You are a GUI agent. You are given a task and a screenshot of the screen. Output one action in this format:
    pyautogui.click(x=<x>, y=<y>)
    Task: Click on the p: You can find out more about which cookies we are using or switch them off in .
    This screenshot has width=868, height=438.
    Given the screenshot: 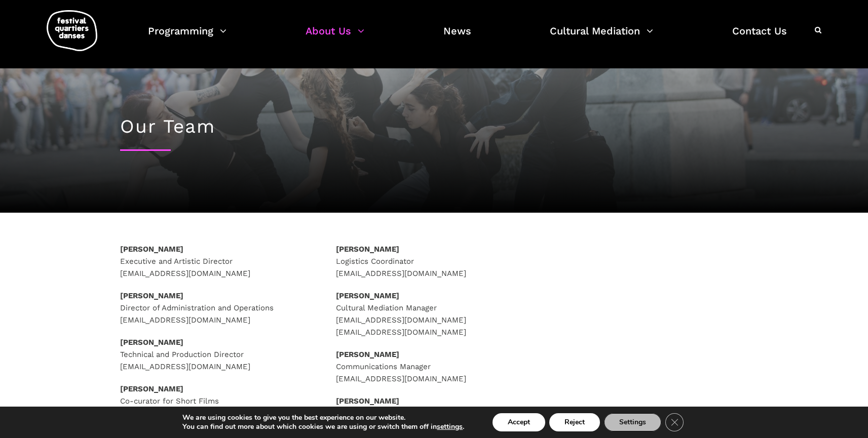 What is the action you would take?
    pyautogui.click(x=323, y=427)
    